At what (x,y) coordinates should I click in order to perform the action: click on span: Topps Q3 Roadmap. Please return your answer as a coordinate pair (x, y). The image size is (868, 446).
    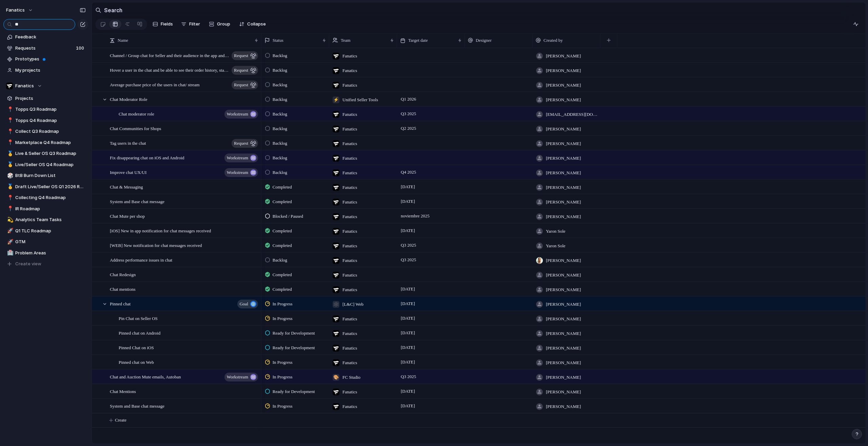
    Looking at the image, I should click on (50, 110).